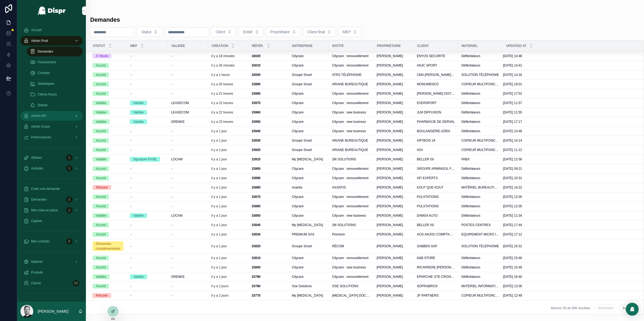  I want to click on div: À l'étude, so click(102, 56).